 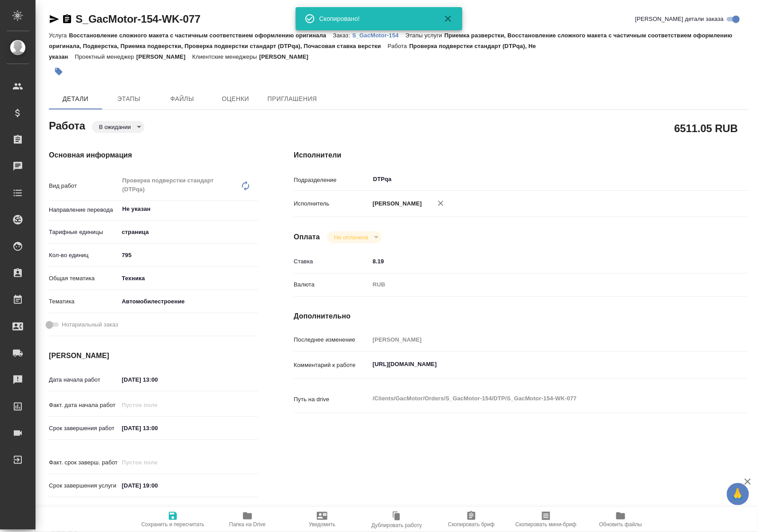 What do you see at coordinates (188, 301) in the screenshot?
I see `div: Автомобилестроение` at bounding box center [188, 301].